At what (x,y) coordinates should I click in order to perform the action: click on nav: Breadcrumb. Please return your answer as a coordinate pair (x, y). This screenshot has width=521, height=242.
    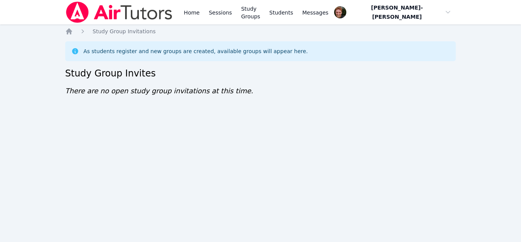
    Looking at the image, I should click on (261, 31).